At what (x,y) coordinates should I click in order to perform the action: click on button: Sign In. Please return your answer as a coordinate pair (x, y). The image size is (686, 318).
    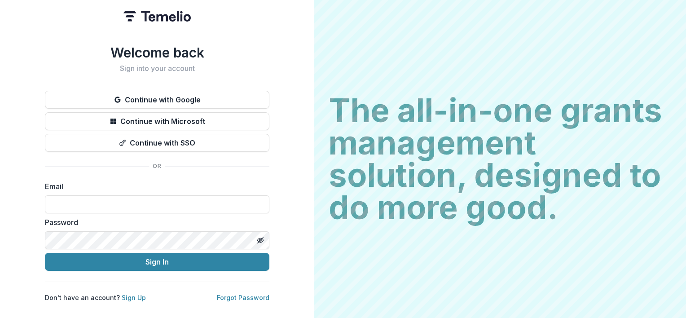
    Looking at the image, I should click on (157, 262).